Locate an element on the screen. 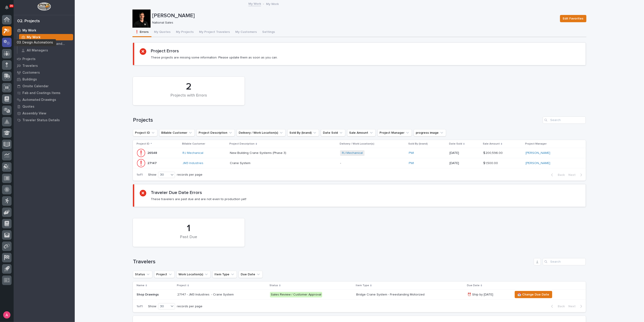 Image resolution: width=644 pixels, height=322 pixels. button: Project Description is located at coordinates (216, 133).